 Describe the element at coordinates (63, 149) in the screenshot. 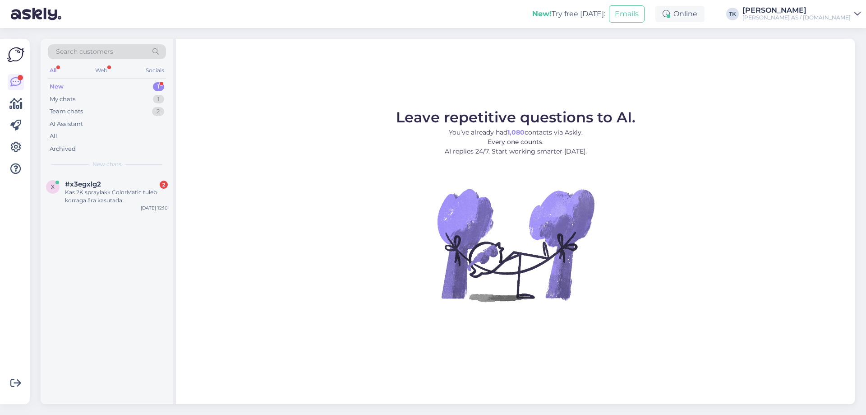

I see `div: Archived` at that location.